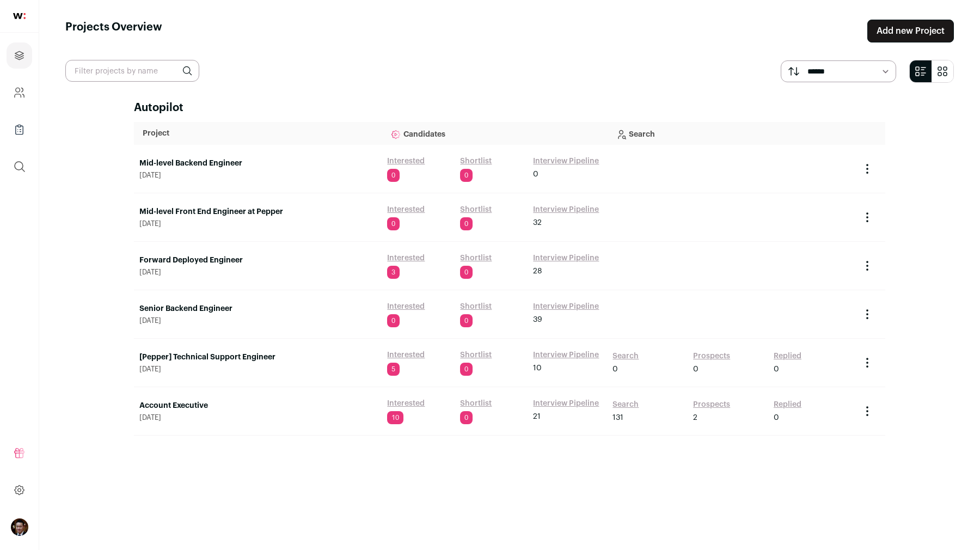  What do you see at coordinates (19, 93) in the screenshot?
I see `a: Company and ATS Settings` at bounding box center [19, 93].